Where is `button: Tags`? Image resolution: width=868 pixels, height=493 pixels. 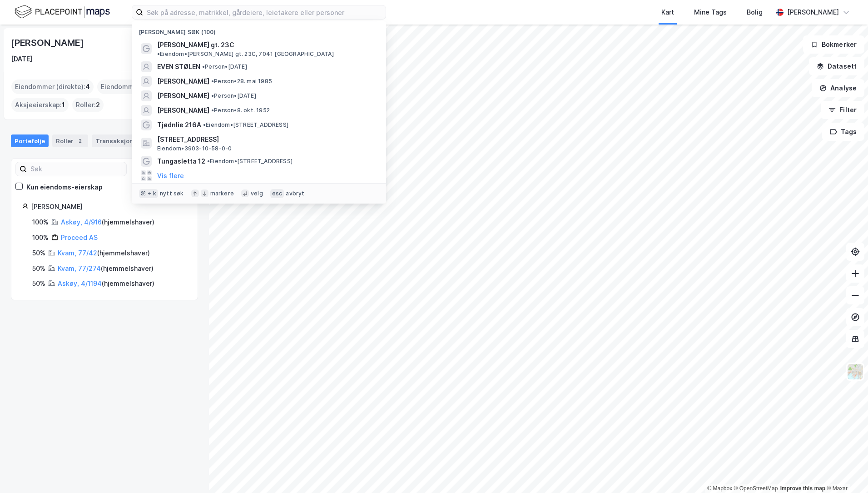 button: Tags is located at coordinates (843, 132).